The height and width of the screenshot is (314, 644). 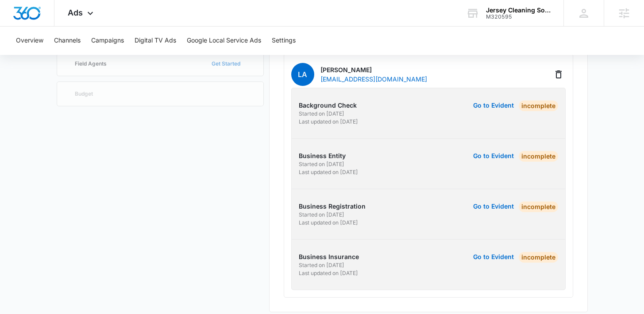 What do you see at coordinates (108, 41) in the screenshot?
I see `button: Campaigns` at bounding box center [108, 41].